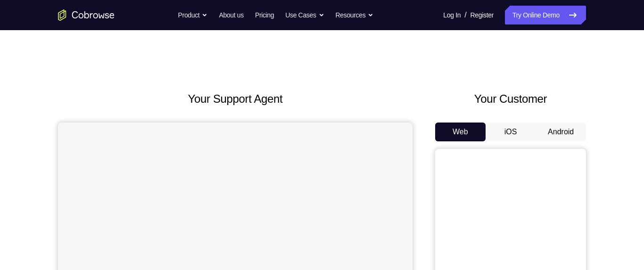  What do you see at coordinates (460, 132) in the screenshot?
I see `button: Web` at bounding box center [460, 132].